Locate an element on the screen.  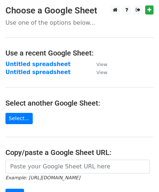
p: Use one of the options below... is located at coordinates (79, 23).